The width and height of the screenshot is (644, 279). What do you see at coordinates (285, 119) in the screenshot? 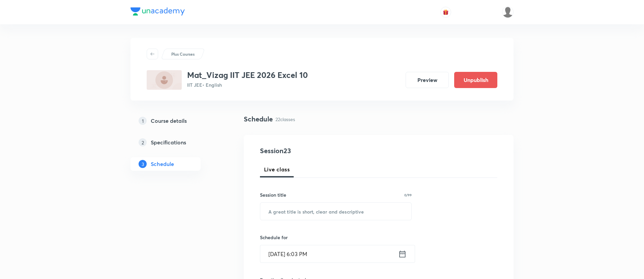
I see `p: 22 classes` at bounding box center [285, 119].